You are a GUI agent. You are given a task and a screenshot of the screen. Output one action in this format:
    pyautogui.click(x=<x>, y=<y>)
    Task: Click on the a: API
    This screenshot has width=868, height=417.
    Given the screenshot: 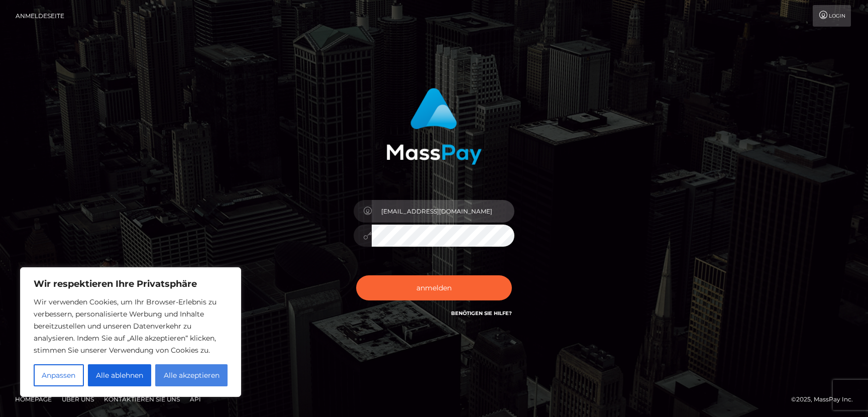 What is the action you would take?
    pyautogui.click(x=196, y=399)
    